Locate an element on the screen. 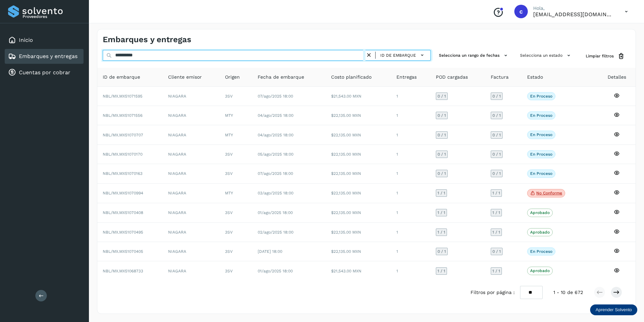 This screenshot has height=322, width=644. p: No conforme is located at coordinates (549, 193).